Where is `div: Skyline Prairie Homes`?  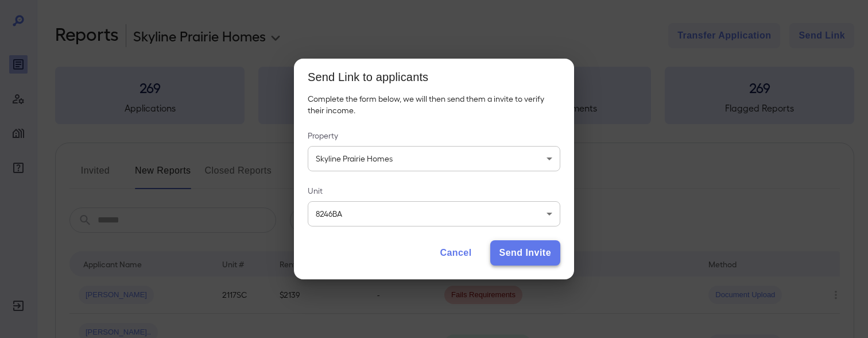
div: Skyline Prairie Homes is located at coordinates (434, 158).